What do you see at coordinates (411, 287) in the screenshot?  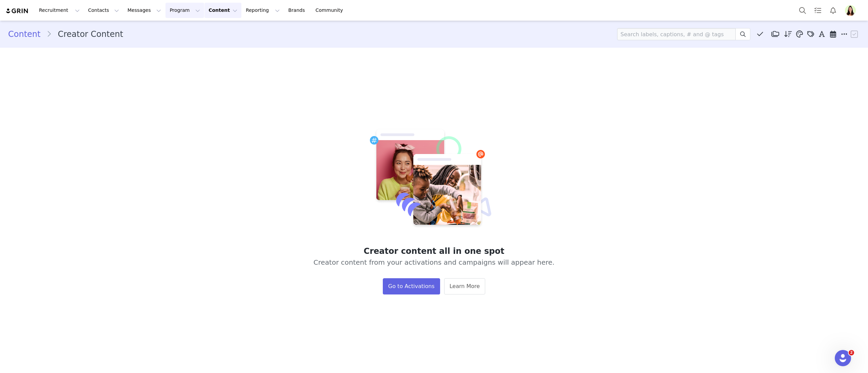 I see `a: Go to Activations` at bounding box center [411, 287].